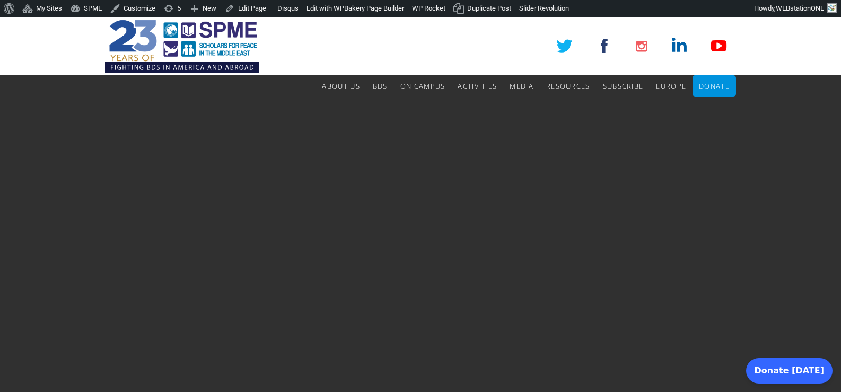 The width and height of the screenshot is (841, 392). Describe the element at coordinates (477, 86) in the screenshot. I see `span: Activities` at that location.